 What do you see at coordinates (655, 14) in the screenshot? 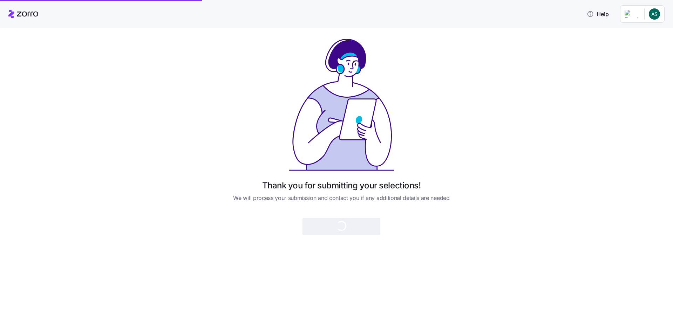
I see `img: 92ad78c0bc064aff6e2ab0277d6702e3` at bounding box center [655, 14].